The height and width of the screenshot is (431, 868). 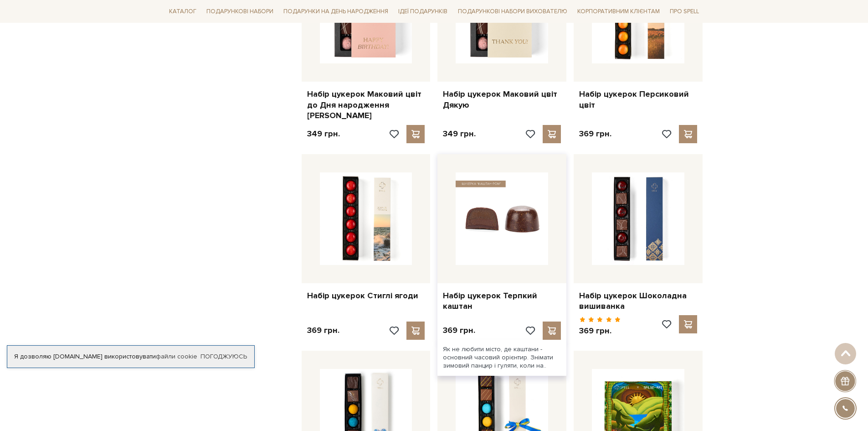 I want to click on a: Ідеї подарунків, so click(x=423, y=11).